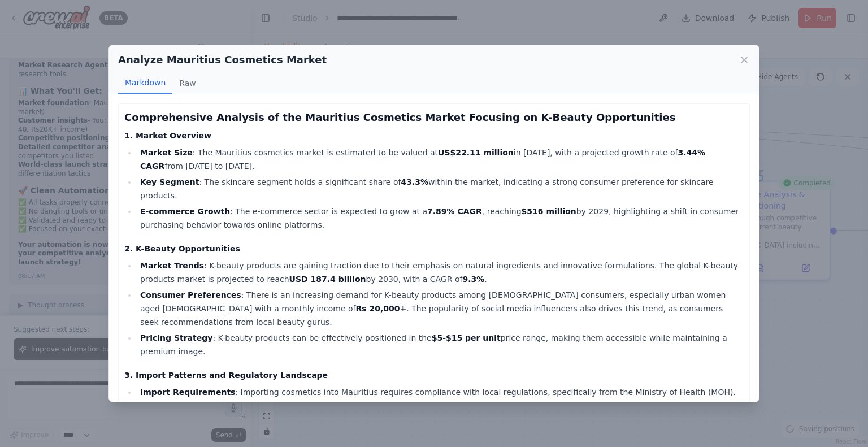 This screenshot has width=868, height=447. I want to click on button: Raw, so click(187, 83).